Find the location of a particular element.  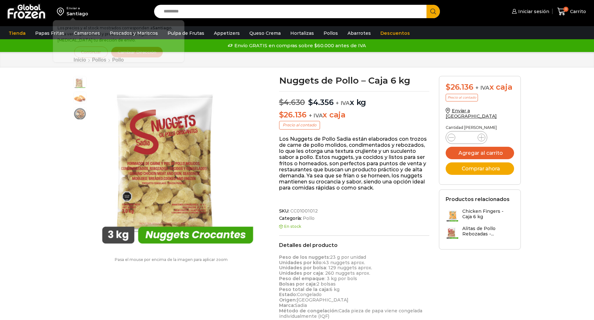

button: Search button is located at coordinates (433, 11).